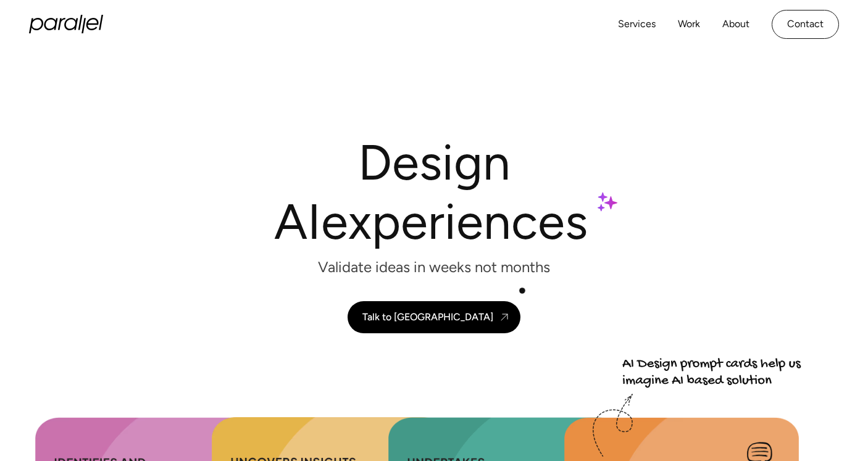  What do you see at coordinates (637, 24) in the screenshot?
I see `a: Services` at bounding box center [637, 24].